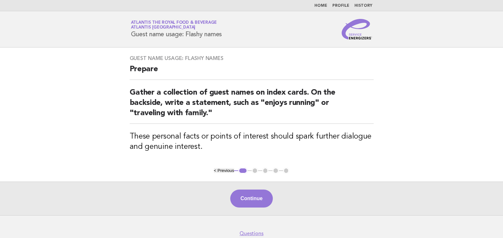 The height and width of the screenshot is (238, 503). What do you see at coordinates (251, 198) in the screenshot?
I see `button: Continue` at bounding box center [251, 198].